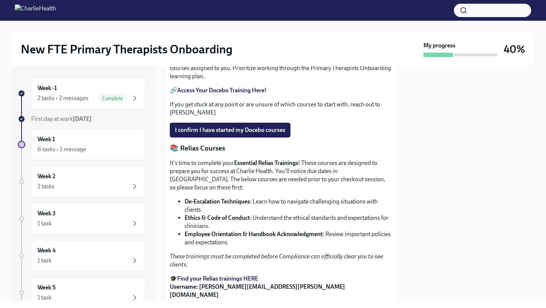 The height and width of the screenshot is (308, 546). Describe the element at coordinates (222, 90) in the screenshot. I see `strong: Access Your Docebo Training Here!` at that location.